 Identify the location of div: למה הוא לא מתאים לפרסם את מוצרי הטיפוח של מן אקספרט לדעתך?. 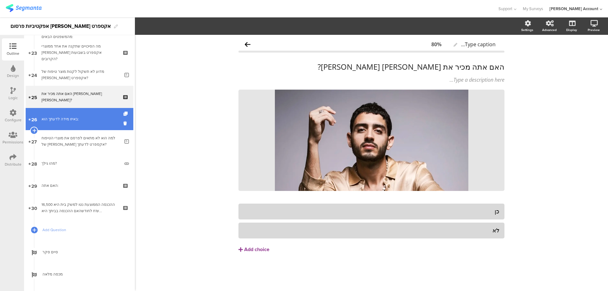
(80, 141).